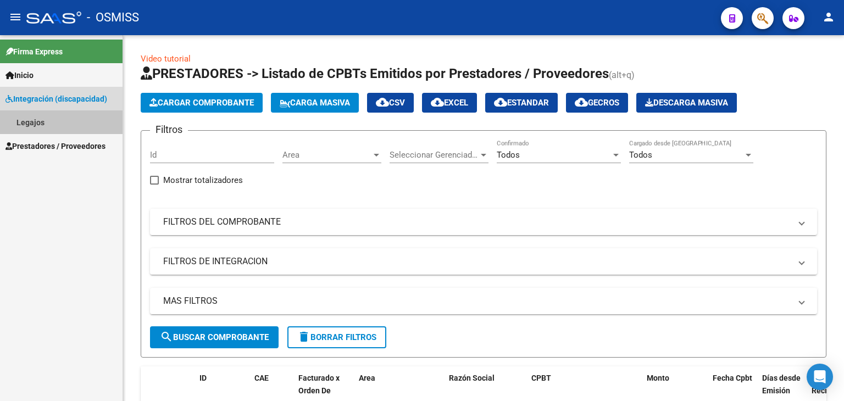 Image resolution: width=844 pixels, height=401 pixels. Describe the element at coordinates (484, 222) in the screenshot. I see `mat-expansion-panel-header: FILTROS DEL COMPROBANTE` at that location.